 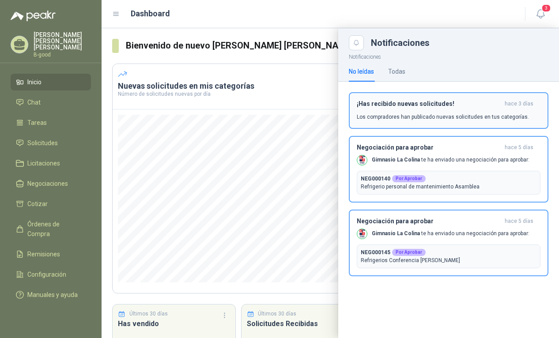 I want to click on span: Licitaciones, so click(x=44, y=163).